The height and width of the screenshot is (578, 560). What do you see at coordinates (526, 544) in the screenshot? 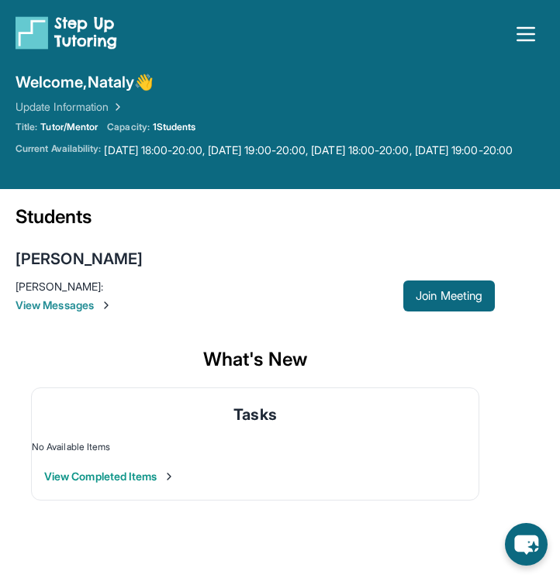
I see `button: chat-button` at bounding box center [526, 544].